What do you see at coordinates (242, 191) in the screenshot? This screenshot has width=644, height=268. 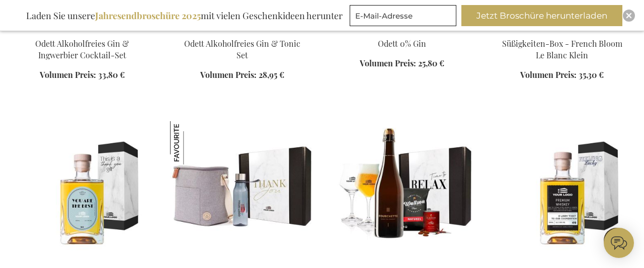 I see `img: Travel & Picknick Essentials` at bounding box center [242, 191].